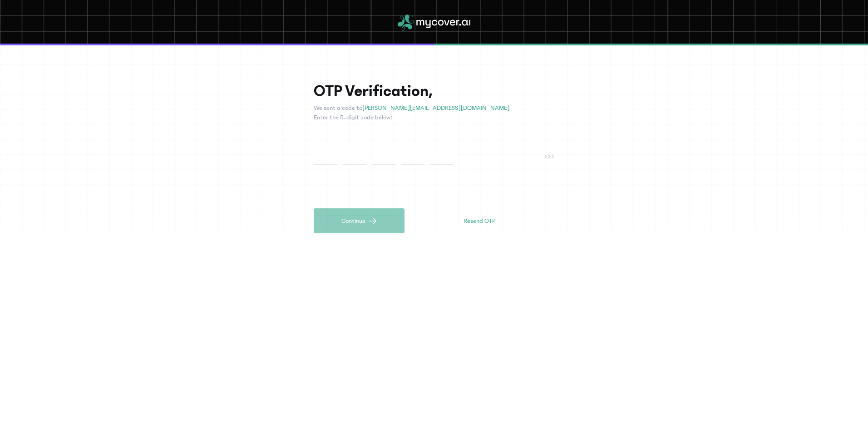  Describe the element at coordinates (359, 221) in the screenshot. I see `button: Continue` at that location.